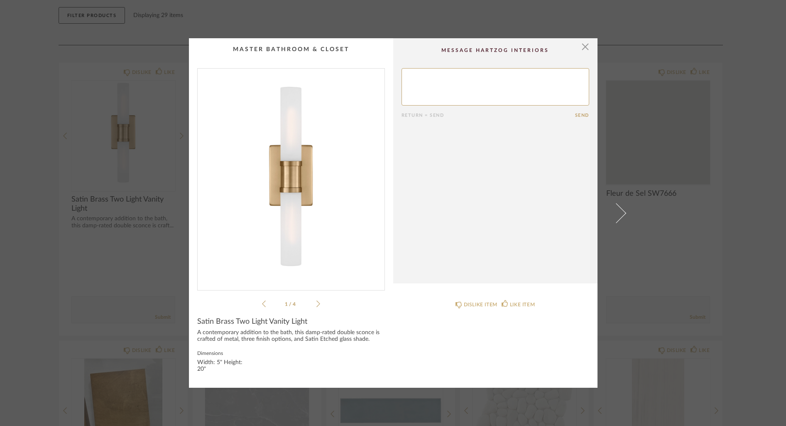  I want to click on div: Return = Send, so click(488, 115).